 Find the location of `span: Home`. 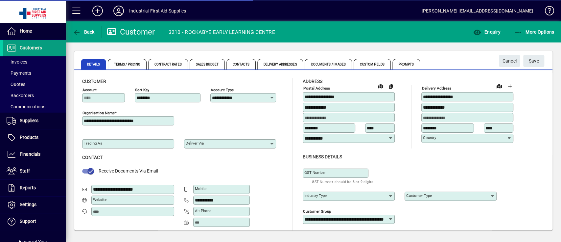

span: Home is located at coordinates (26, 31).